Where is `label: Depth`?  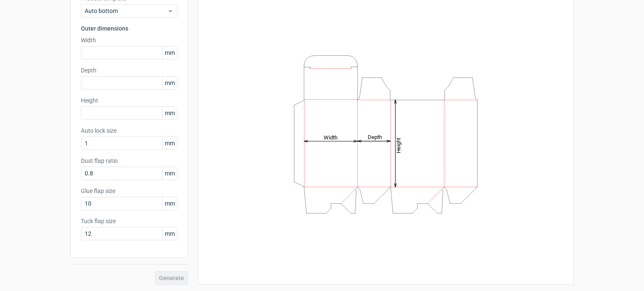 label: Depth is located at coordinates (129, 71).